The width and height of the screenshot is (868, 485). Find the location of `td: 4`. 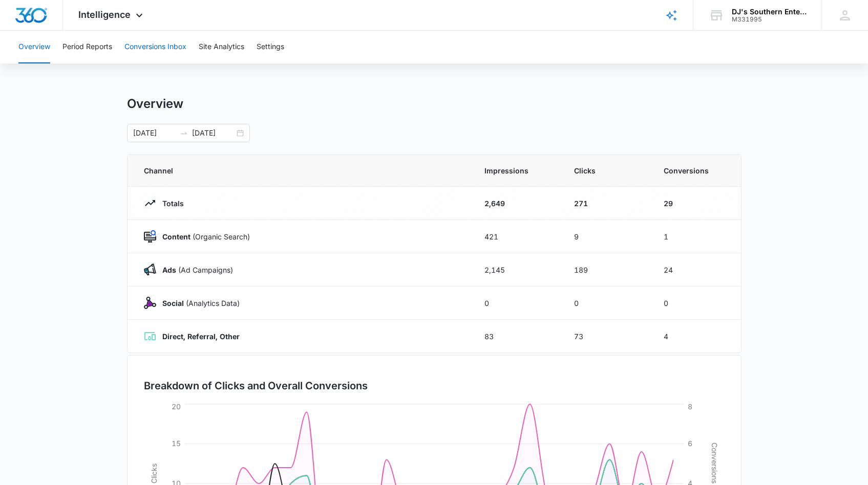

td: 4 is located at coordinates (696, 337).